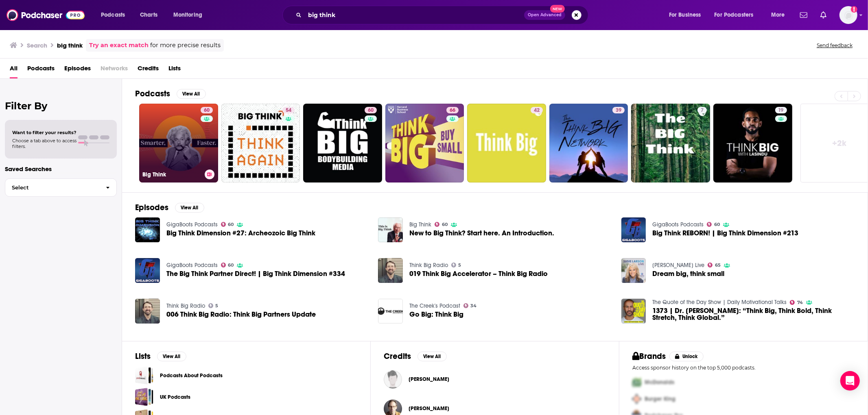 The image size is (868, 415). Describe the element at coordinates (434, 306) in the screenshot. I see `a: The Creek's Podcast` at that location.